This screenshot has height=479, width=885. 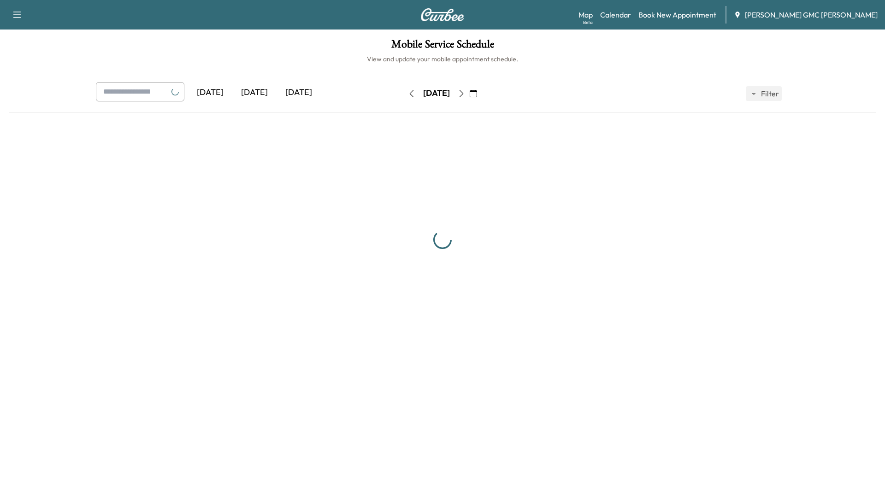 I want to click on div: Beta, so click(x=588, y=22).